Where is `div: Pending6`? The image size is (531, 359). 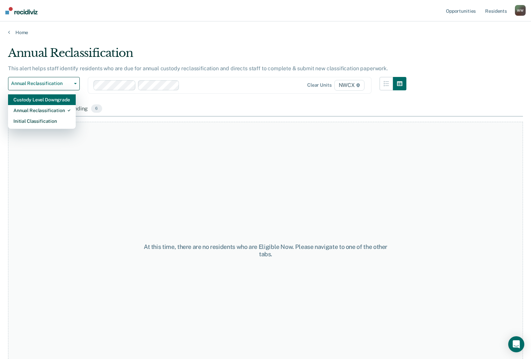
div: Pending6 is located at coordinates (85, 109).